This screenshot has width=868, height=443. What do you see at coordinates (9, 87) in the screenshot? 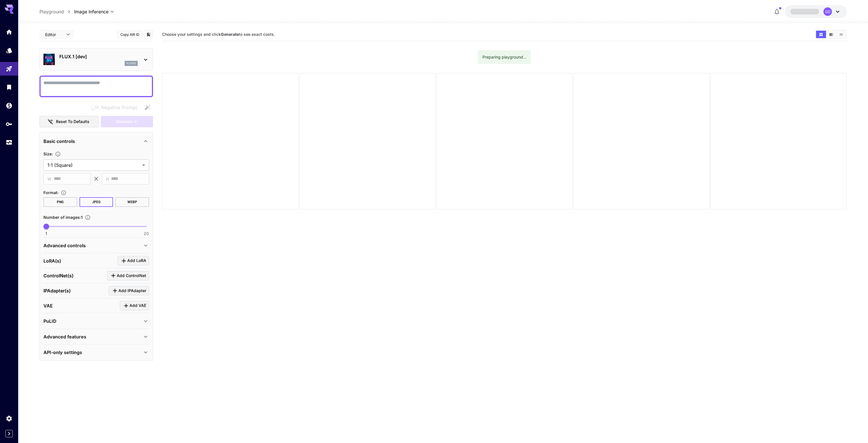
I see `div: Library` at bounding box center [9, 87].